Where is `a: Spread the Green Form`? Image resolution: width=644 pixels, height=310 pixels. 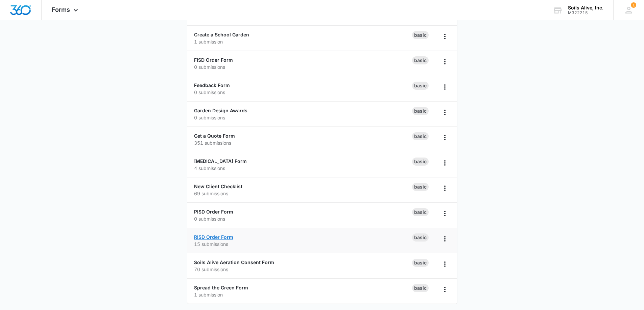 a: Spread the Green Form is located at coordinates (221, 288).